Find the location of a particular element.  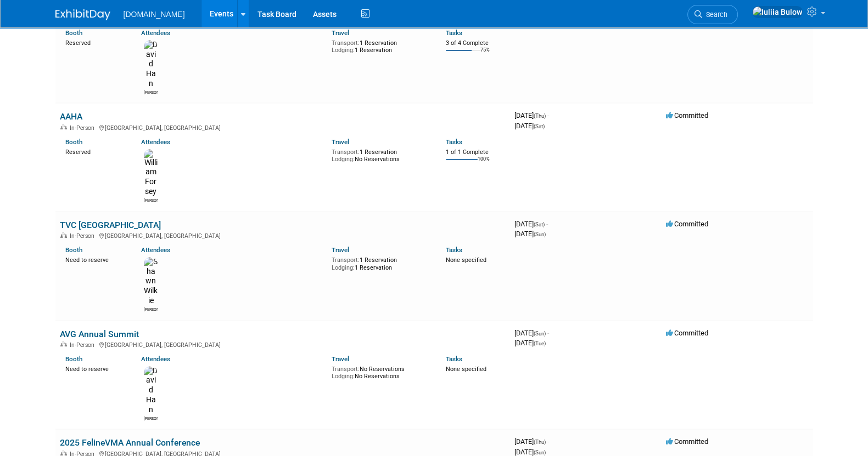

img: Shawn Wilkie is located at coordinates (150, 282).